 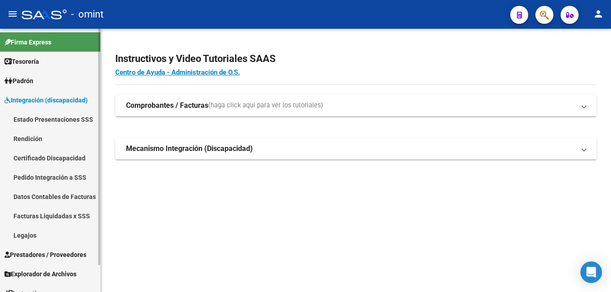 I want to click on span: Padrón, so click(x=19, y=81).